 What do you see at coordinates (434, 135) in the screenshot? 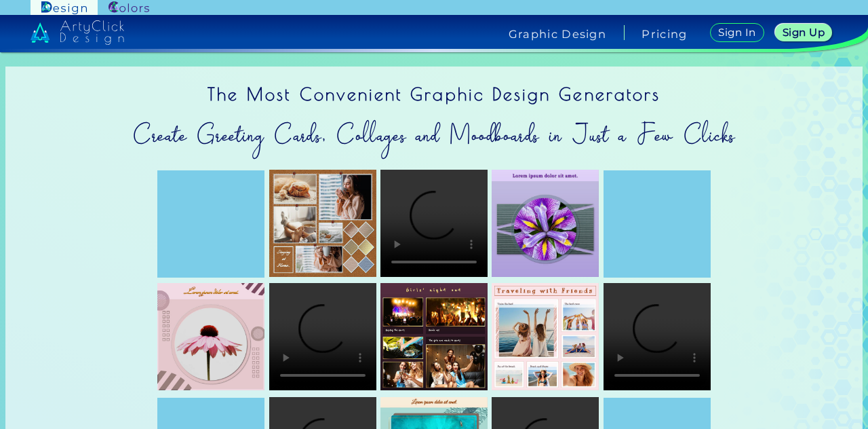
I see `h2: Create Greeting Cards, Collages and Moodboards in Just a Few Clicks` at bounding box center [434, 135].